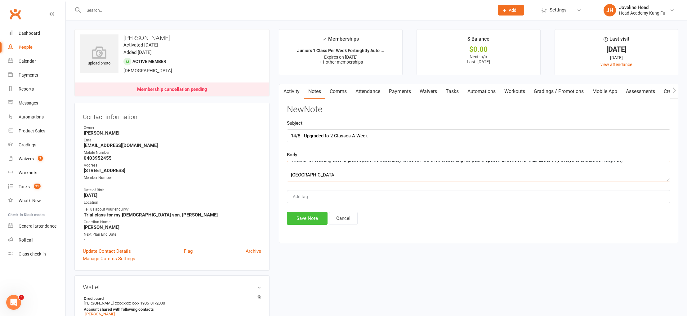 This screenshot has height=316, width=687. Describe the element at coordinates (37, 131) in the screenshot. I see `a: Product Sales` at that location.